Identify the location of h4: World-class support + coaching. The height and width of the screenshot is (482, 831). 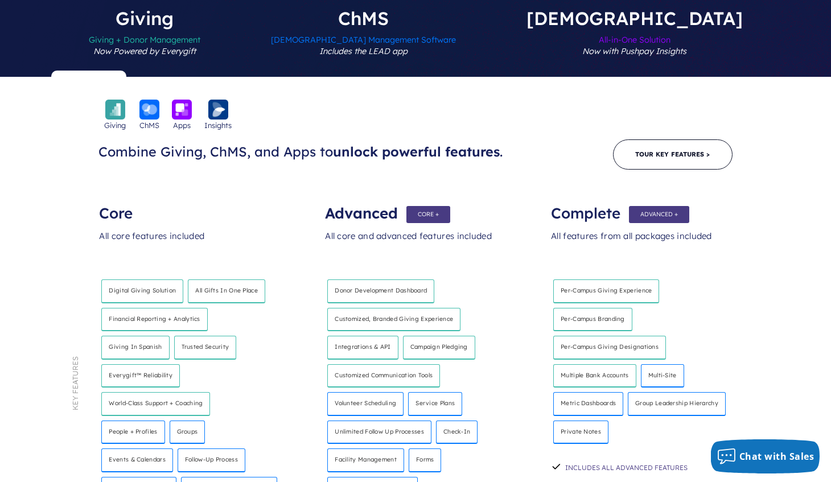
(155, 404).